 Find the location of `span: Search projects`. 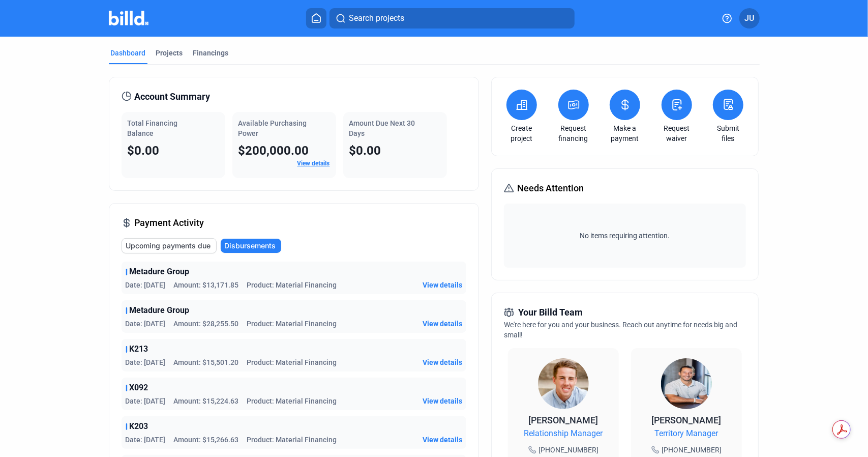

span: Search projects is located at coordinates (377, 19).